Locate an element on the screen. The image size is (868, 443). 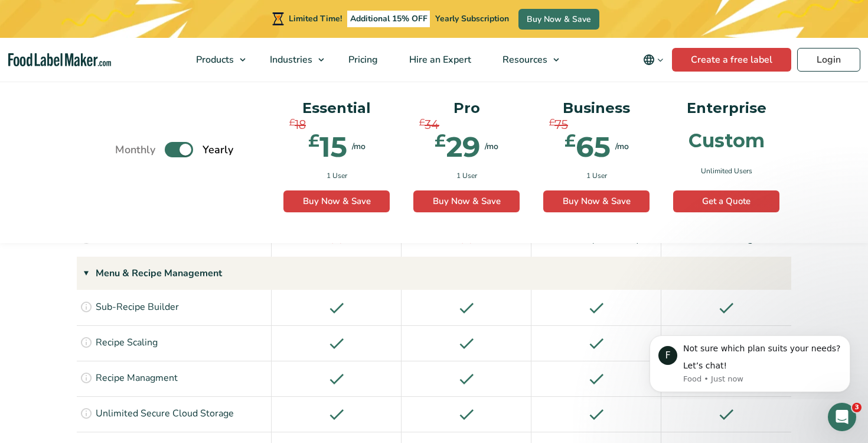
span: Pricing is located at coordinates (362, 60).